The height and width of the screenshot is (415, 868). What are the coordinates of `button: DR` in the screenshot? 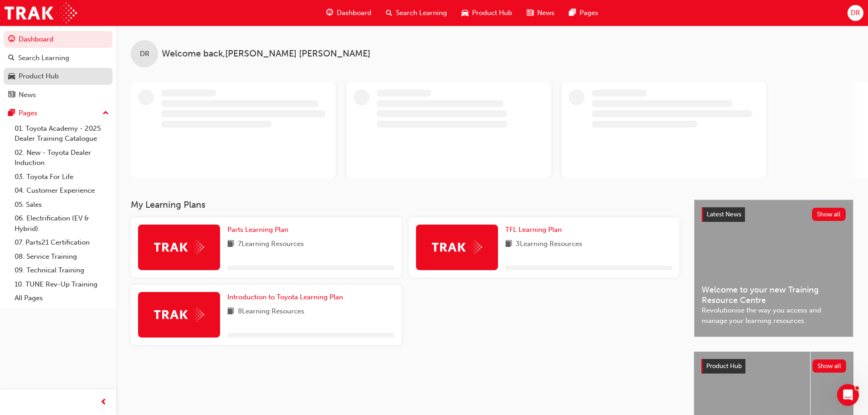 It's located at (855, 13).